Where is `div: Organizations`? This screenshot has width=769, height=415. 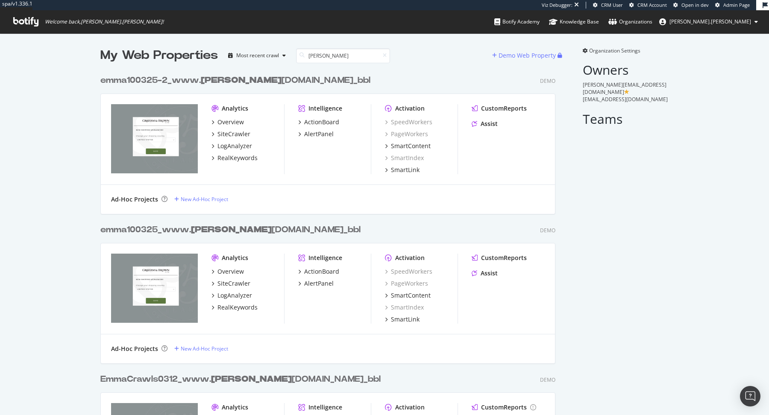 div: Organizations is located at coordinates (630, 22).